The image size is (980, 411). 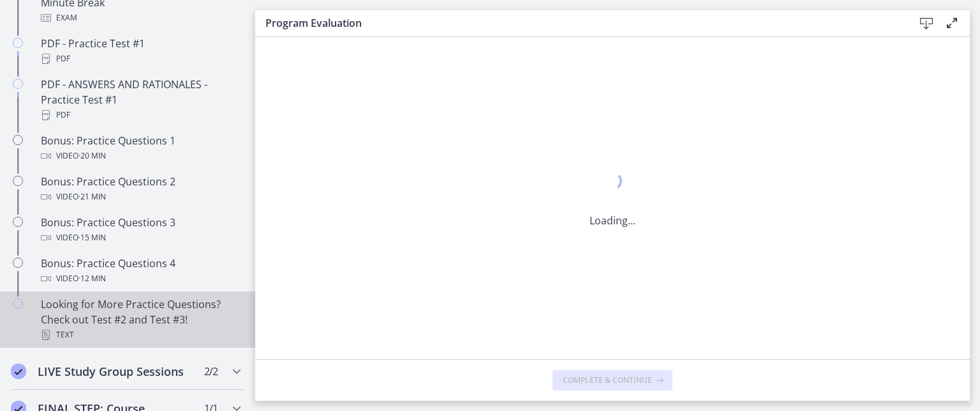 I want to click on span: · 21 min, so click(x=92, y=197).